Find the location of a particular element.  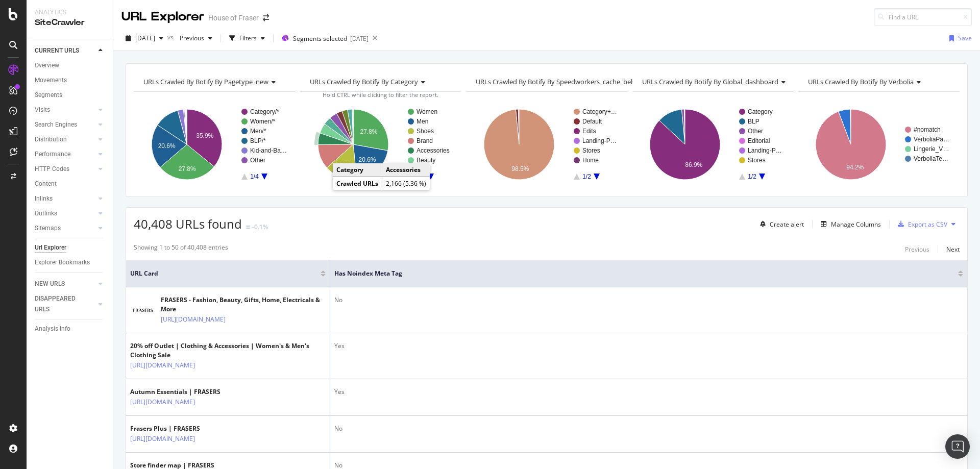

div: HTTP Codes is located at coordinates (52, 169).